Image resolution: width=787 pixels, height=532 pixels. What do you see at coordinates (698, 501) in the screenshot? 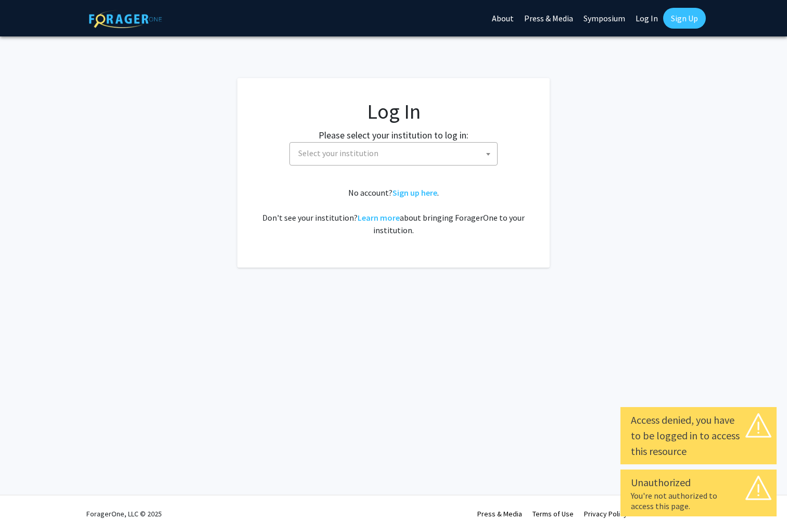
I see `div: You're not authorized to access this page.` at bounding box center [698, 501].